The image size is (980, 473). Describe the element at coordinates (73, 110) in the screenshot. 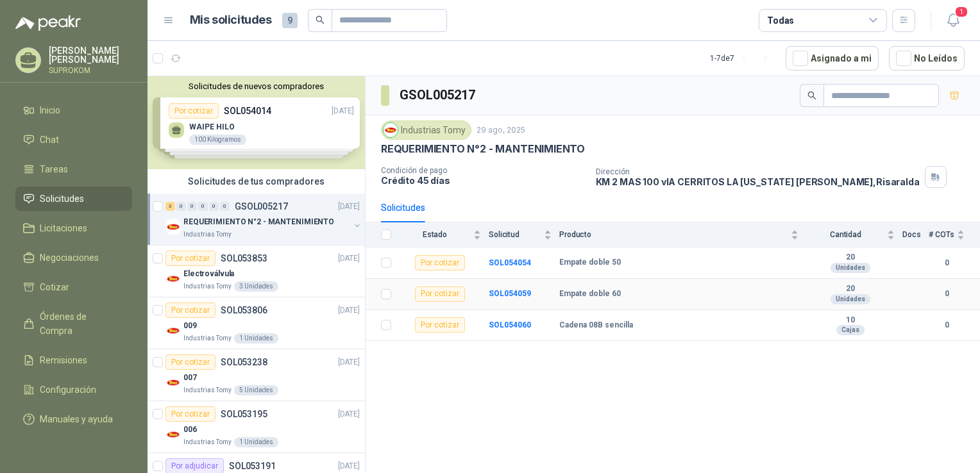

I see `a: Inicio` at that location.